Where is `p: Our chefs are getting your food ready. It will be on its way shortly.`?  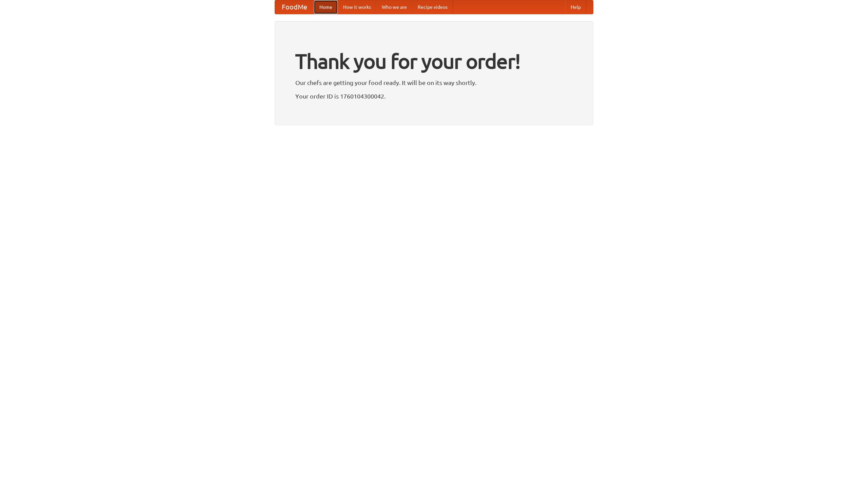
p: Our chefs are getting your food ready. It will be on its way shortly. is located at coordinates (434, 83).